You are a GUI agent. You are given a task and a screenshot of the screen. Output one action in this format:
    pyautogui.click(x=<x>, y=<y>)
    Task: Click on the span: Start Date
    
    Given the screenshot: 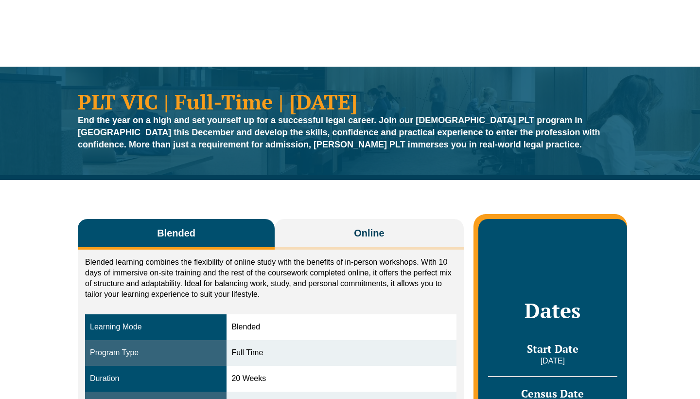 What is the action you would take?
    pyautogui.click(x=553, y=348)
    